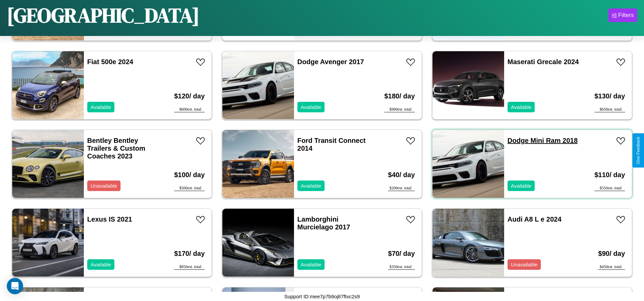  What do you see at coordinates (15, 286) in the screenshot?
I see `div: Open Intercom Messenger` at bounding box center [15, 286].